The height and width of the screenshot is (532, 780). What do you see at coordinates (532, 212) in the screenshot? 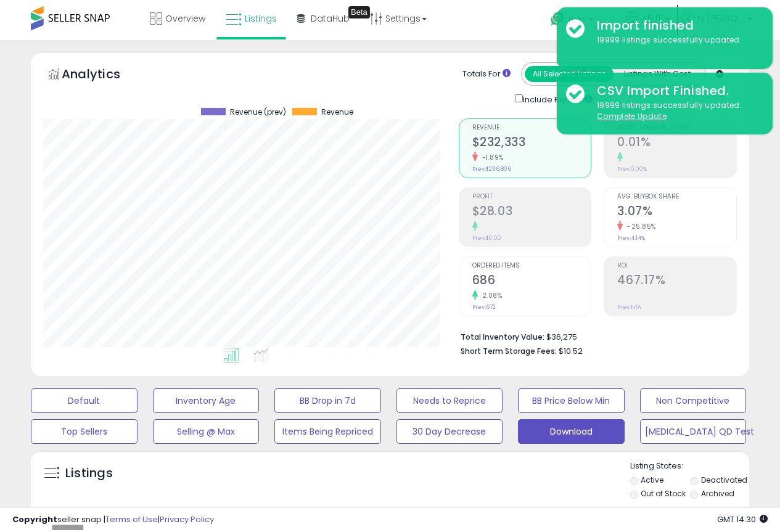
I see `h2: $28.03` at bounding box center [532, 212].